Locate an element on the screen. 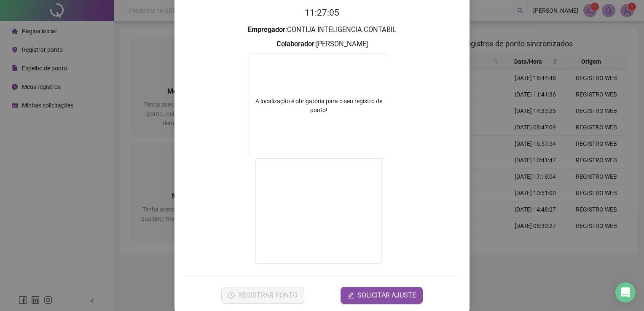  span: edit is located at coordinates (351, 295).